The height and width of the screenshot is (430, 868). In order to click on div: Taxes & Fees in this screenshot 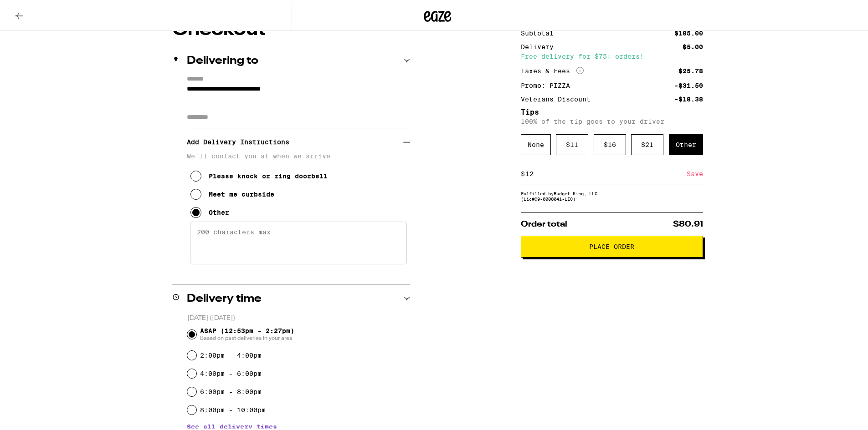, I will do `click(552, 69)`.